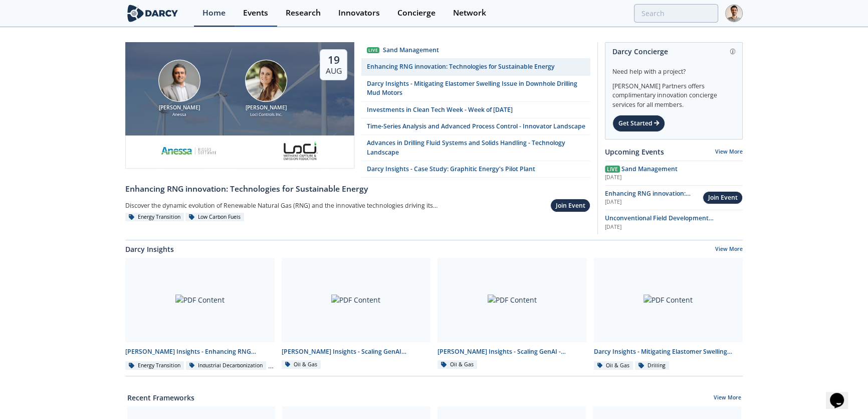 This screenshot has height=419, width=868. Describe the element at coordinates (294, 206) in the screenshot. I see `div: Discover the dynamic evolution of Renewable Natural Gas (RNG) and the innovative technologies dri...` at that location.